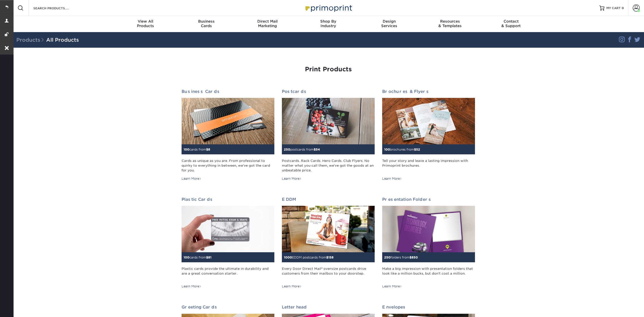 The width and height of the screenshot is (644, 317). What do you see at coordinates (145, 21) in the screenshot?
I see `span: View All` at bounding box center [145, 21].